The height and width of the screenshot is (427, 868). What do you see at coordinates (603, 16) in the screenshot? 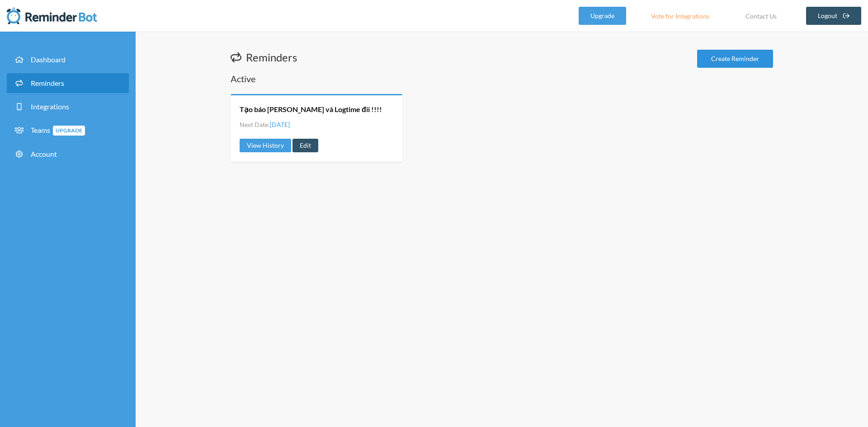
I see `a: Upgrade` at bounding box center [603, 16].